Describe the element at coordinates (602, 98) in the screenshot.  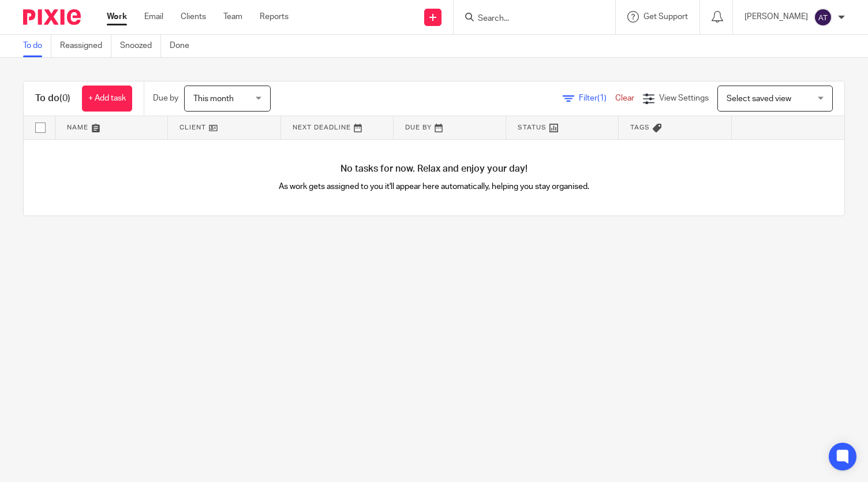
I see `span: (1)` at that location.